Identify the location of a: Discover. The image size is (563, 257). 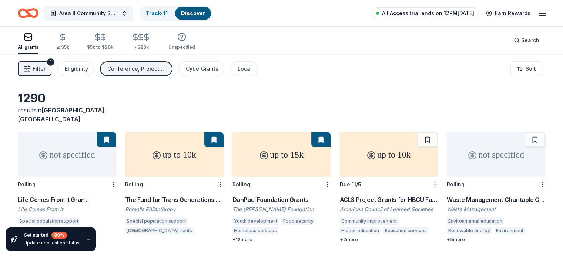
(193, 13).